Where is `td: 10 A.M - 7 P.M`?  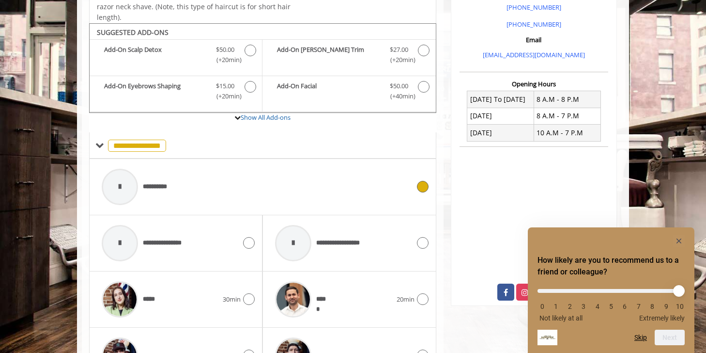 td: 10 A.M - 7 P.M is located at coordinates (567, 133).